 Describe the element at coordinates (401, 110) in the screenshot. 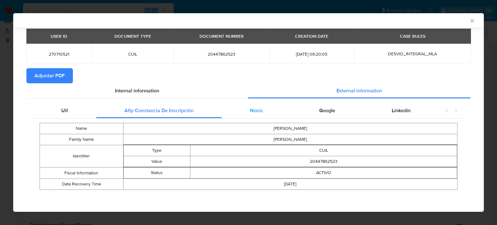

I see `span: Linkedin` at that location.